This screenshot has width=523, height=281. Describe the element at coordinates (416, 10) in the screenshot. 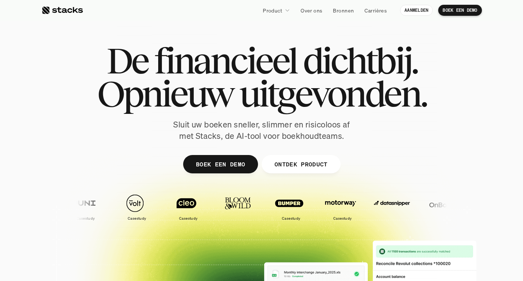

I see `font: AANMELDEN` at that location.